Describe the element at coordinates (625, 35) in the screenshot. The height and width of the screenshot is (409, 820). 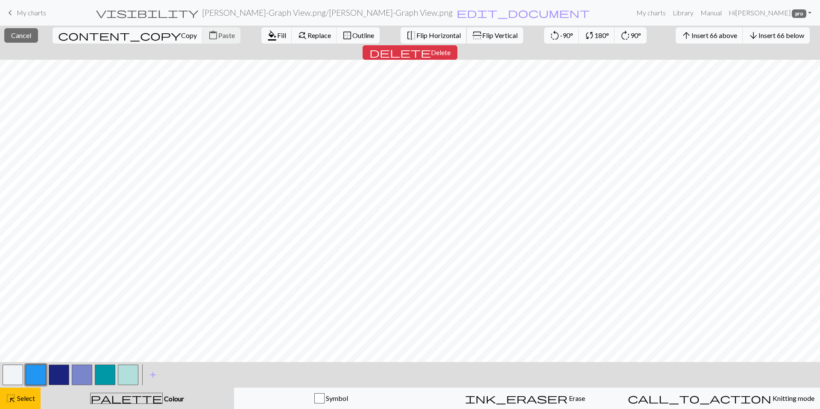
I see `span: rotate_right` at that location.